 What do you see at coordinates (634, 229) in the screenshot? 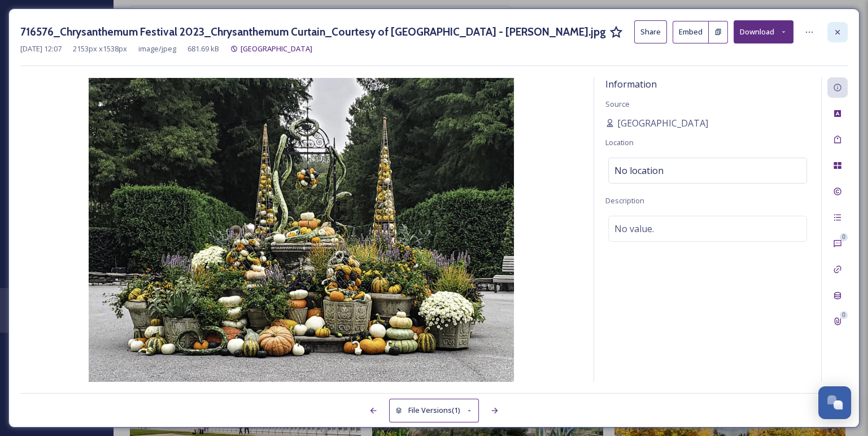
I see `span: No value.` at bounding box center [634, 229].